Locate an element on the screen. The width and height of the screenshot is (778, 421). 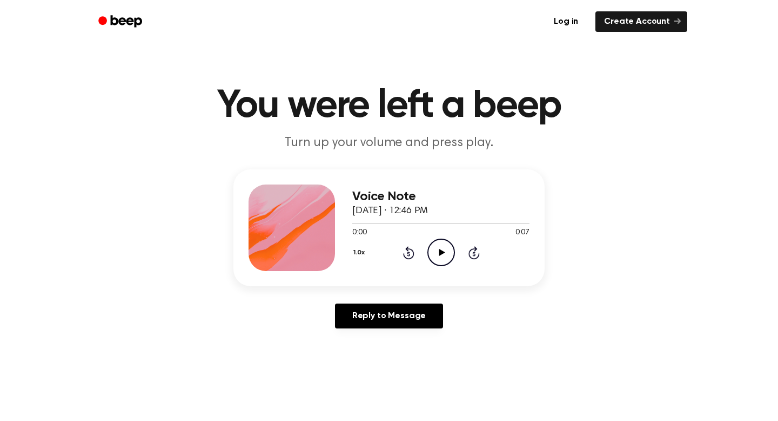
a: Log in is located at coordinates (566, 22).